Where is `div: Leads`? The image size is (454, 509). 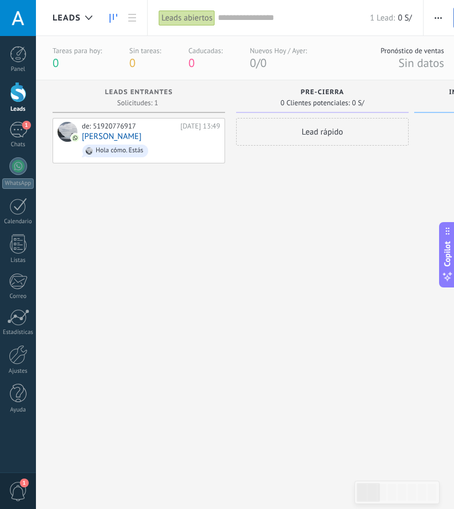
div: Leads is located at coordinates (18, 109).